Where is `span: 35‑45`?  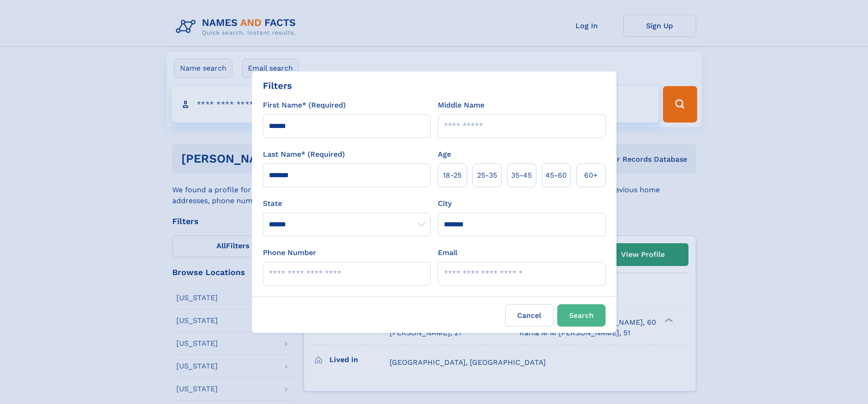
span: 35‑45 is located at coordinates (521, 176).